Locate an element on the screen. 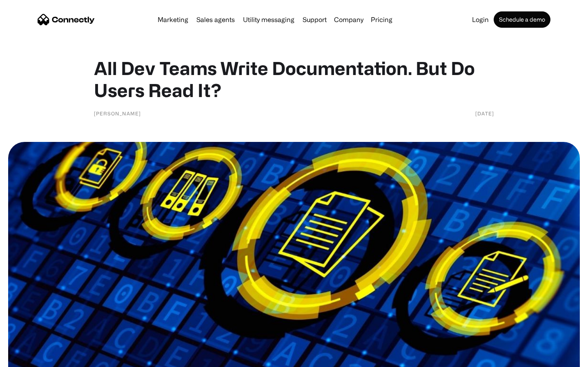  a: Login is located at coordinates (480, 20).